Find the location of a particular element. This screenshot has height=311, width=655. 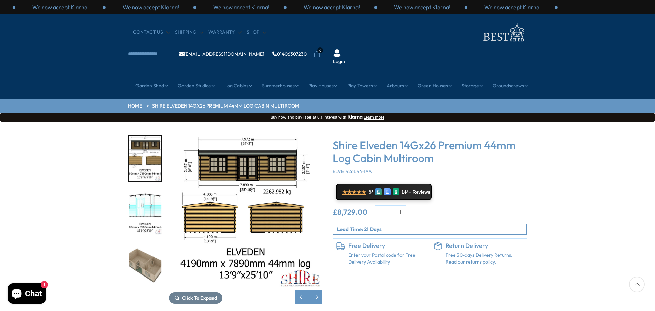

ins: £8,729.00 is located at coordinates (350, 212).